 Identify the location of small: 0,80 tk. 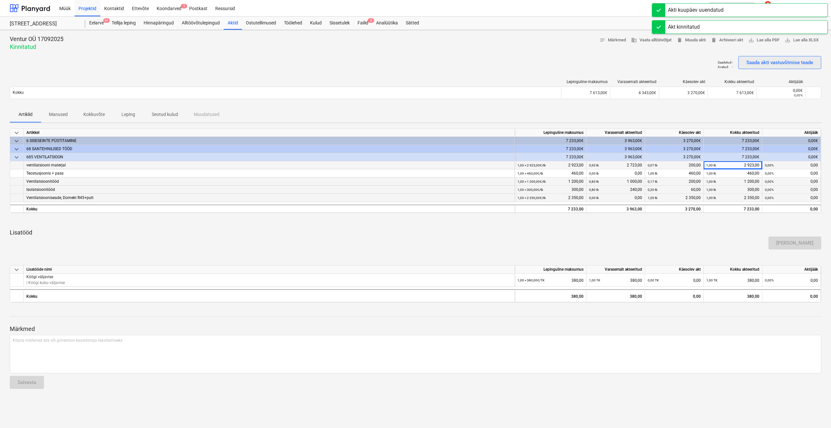
(594, 189).